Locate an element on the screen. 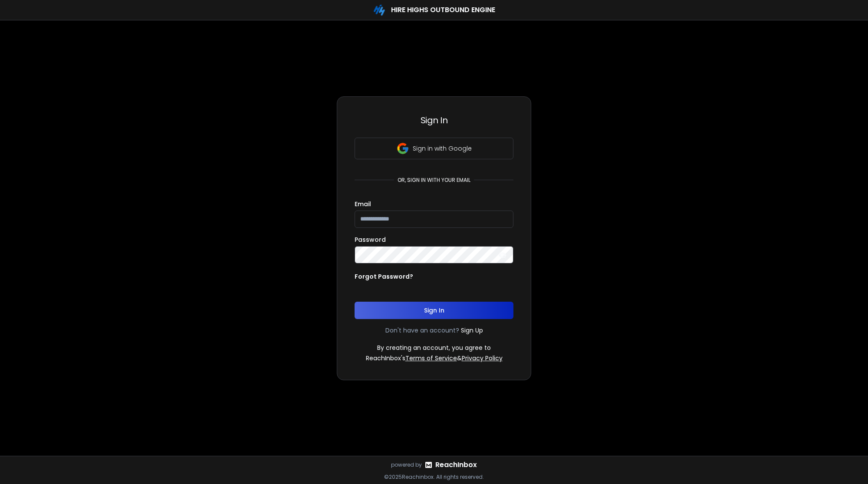 This screenshot has height=484, width=868. p: © 2025 Reachinbox. All rights reserved. is located at coordinates (434, 477).